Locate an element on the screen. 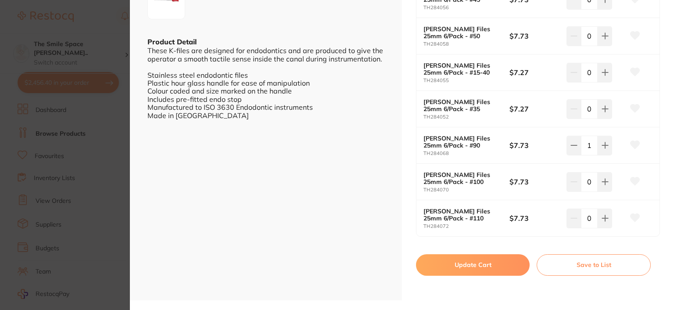 This screenshot has height=310, width=674. button: Update Cart is located at coordinates (473, 265).